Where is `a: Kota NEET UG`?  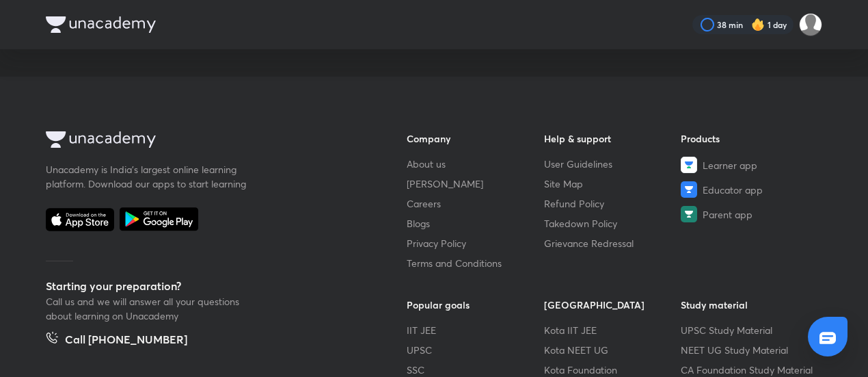
a: Kota NEET UG is located at coordinates (612, 350).